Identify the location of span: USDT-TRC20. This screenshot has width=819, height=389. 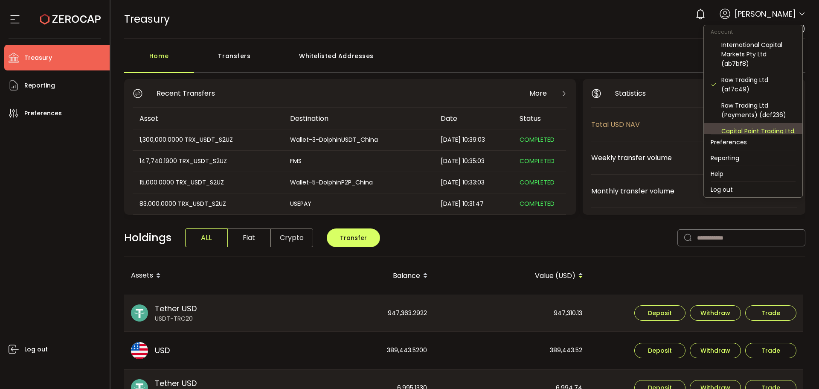
(176, 318).